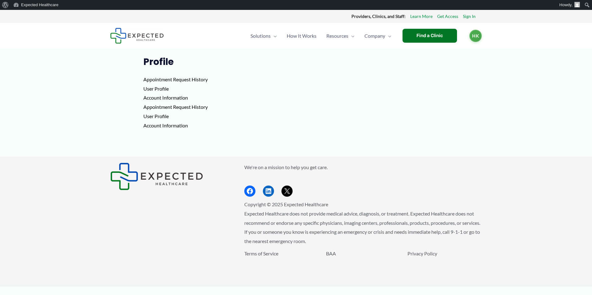 The width and height of the screenshot is (592, 295). I want to click on span: How It Works, so click(301, 36).